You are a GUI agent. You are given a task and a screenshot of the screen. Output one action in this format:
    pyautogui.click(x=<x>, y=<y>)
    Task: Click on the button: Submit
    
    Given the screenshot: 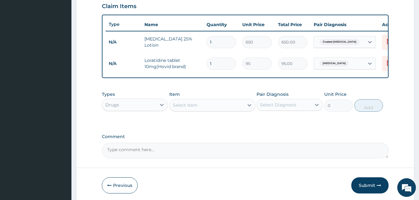 What is the action you would take?
    pyautogui.click(x=370, y=185)
    